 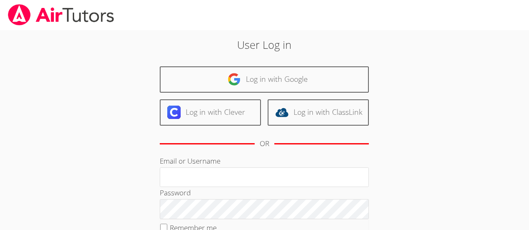 What do you see at coordinates (174, 112) in the screenshot?
I see `img: clever-logo-6eab21bc6e7a338710f1a6ff85c0baf02591cd810cc4098c63d3a4b26e2feb20.svg` at bounding box center [174, 112].